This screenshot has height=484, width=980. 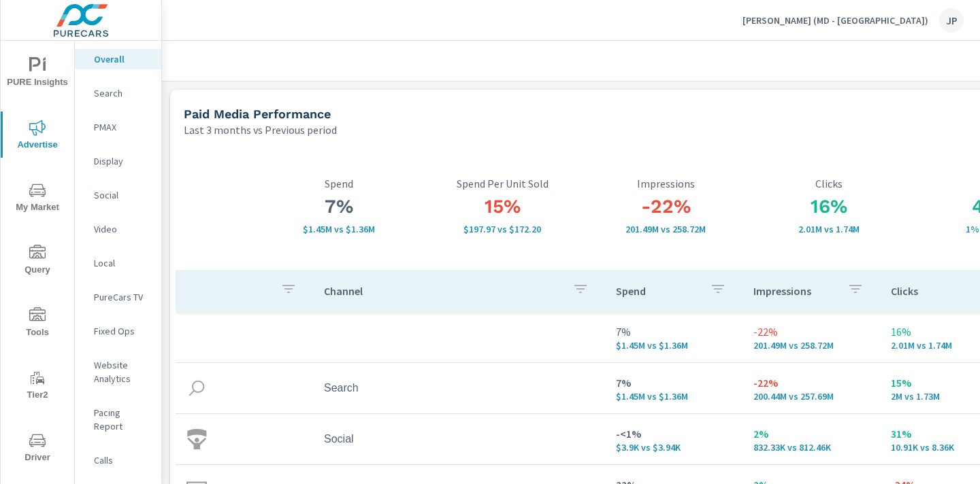 What do you see at coordinates (122, 297) in the screenshot?
I see `p: PureCars TV` at bounding box center [122, 297].